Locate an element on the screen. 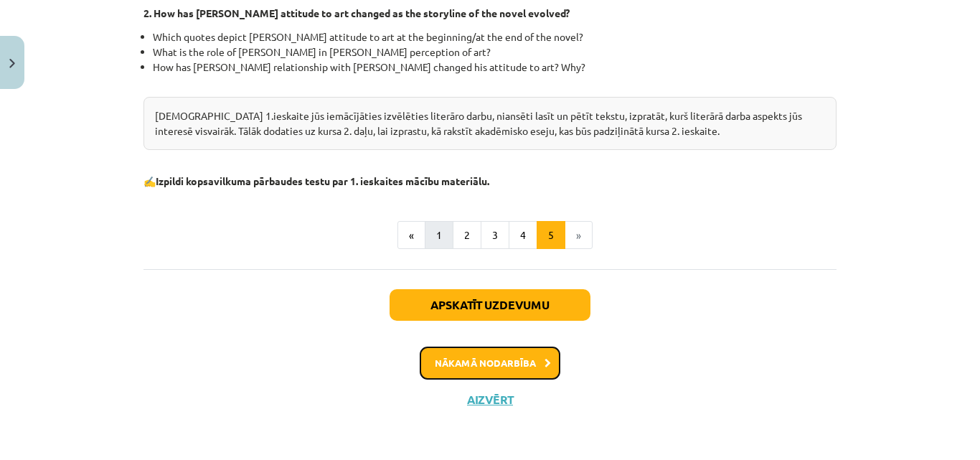 The height and width of the screenshot is (460, 980). button: 4 is located at coordinates (523, 235).